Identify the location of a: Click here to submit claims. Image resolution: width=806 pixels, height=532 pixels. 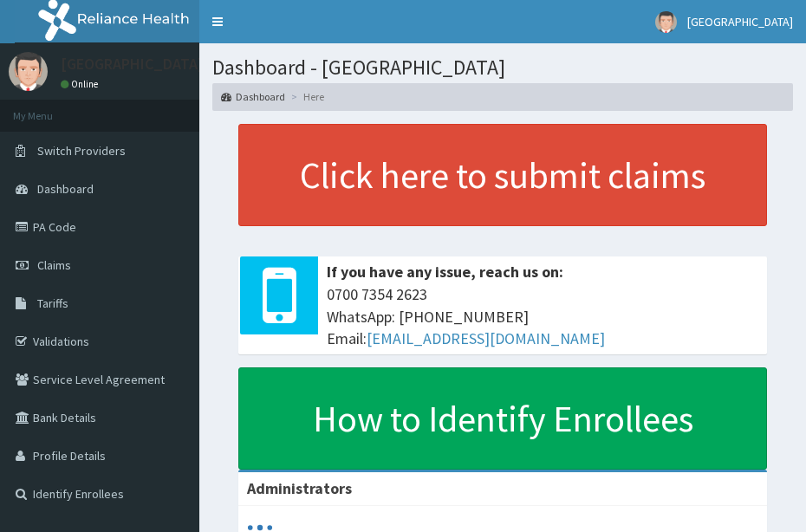
(502, 175).